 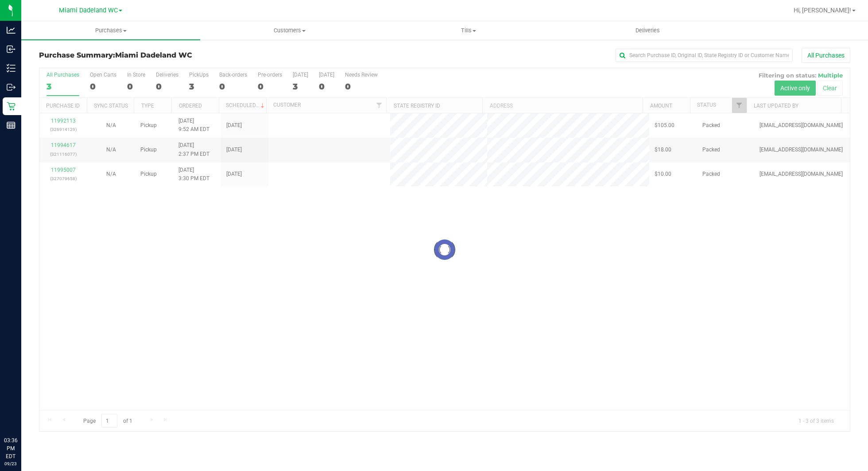 I want to click on input: Search Purchase ID, Original ID, State Registry ID or Customer Name..., so click(x=704, y=56).